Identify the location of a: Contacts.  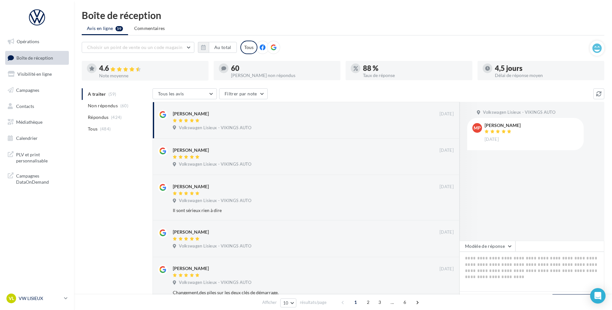
(37, 106).